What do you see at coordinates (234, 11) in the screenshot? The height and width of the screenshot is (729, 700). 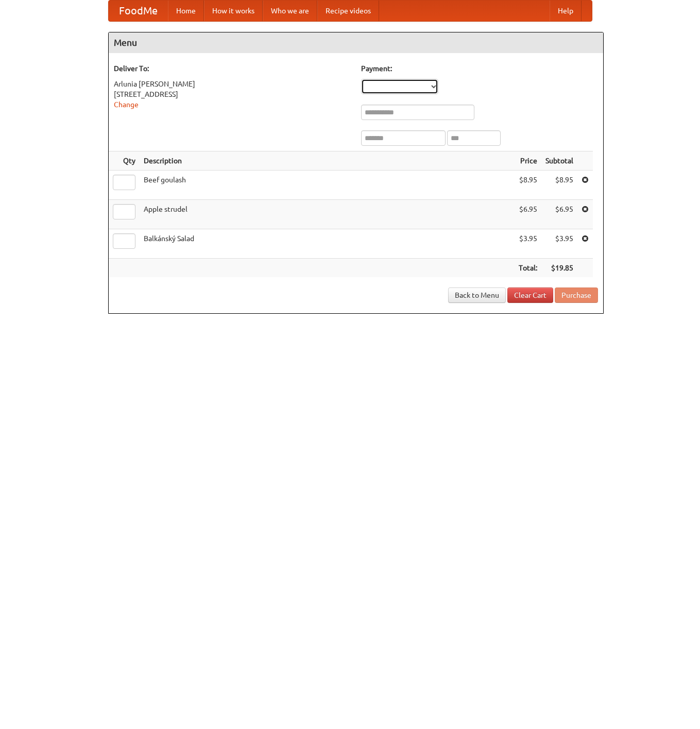 I see `a: How it works` at bounding box center [234, 11].